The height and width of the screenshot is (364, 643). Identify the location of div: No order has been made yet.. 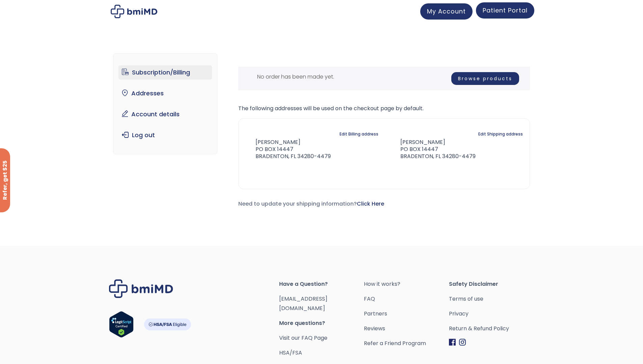
(384, 79).